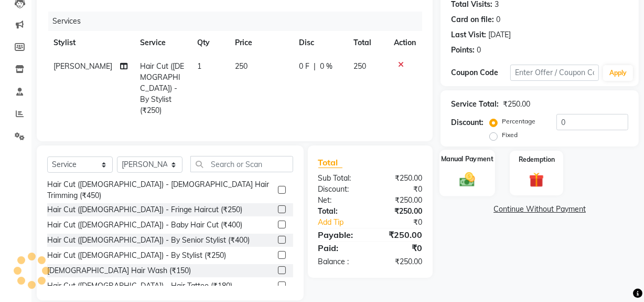  What do you see at coordinates (340, 200) in the screenshot?
I see `div: Net:` at bounding box center [340, 200].